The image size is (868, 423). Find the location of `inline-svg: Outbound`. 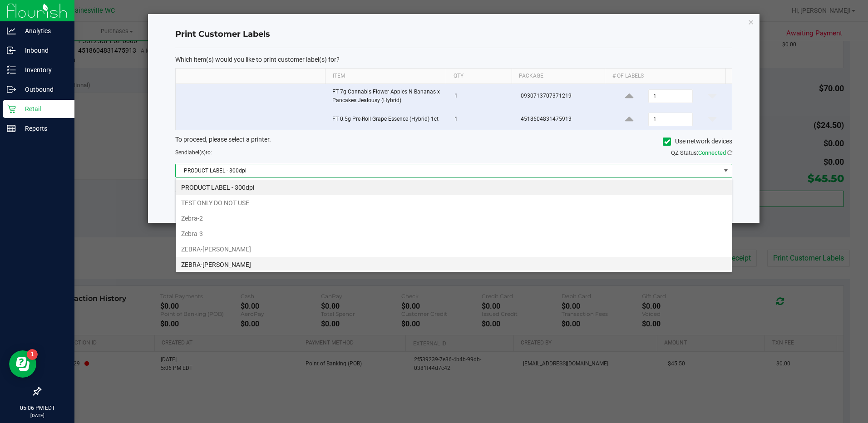

inline-svg: Outbound is located at coordinates (12, 90).